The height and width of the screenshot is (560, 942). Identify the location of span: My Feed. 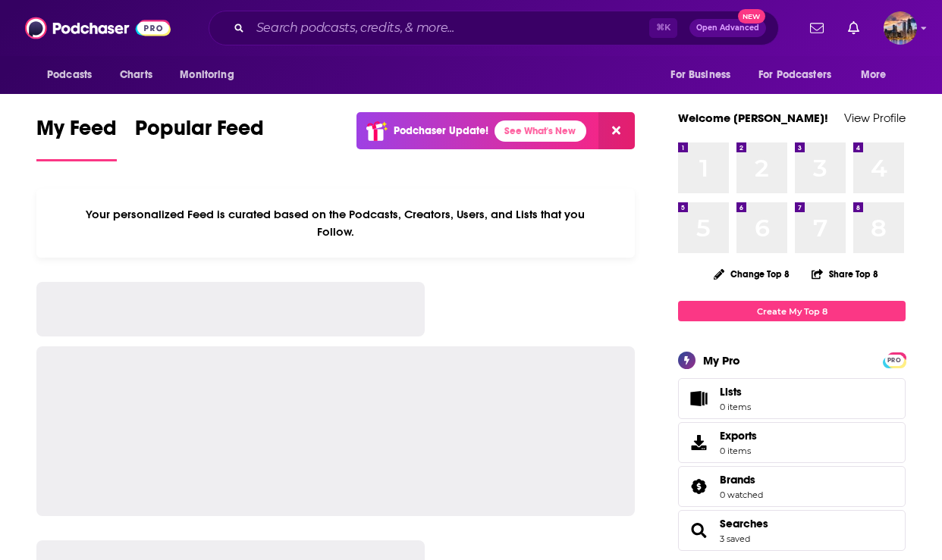
(76, 133).